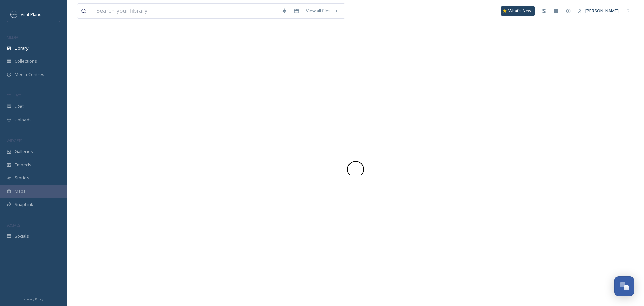  Describe the element at coordinates (20, 191) in the screenshot. I see `span: Maps` at that location.